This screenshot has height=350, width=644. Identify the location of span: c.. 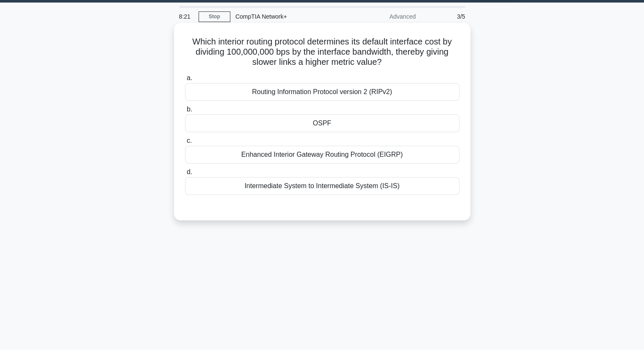
(189, 141).